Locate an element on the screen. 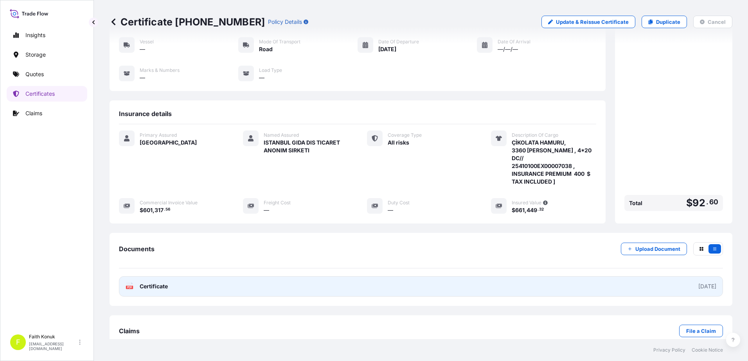 The image size is (748, 361). p: Cancel is located at coordinates (716, 22).